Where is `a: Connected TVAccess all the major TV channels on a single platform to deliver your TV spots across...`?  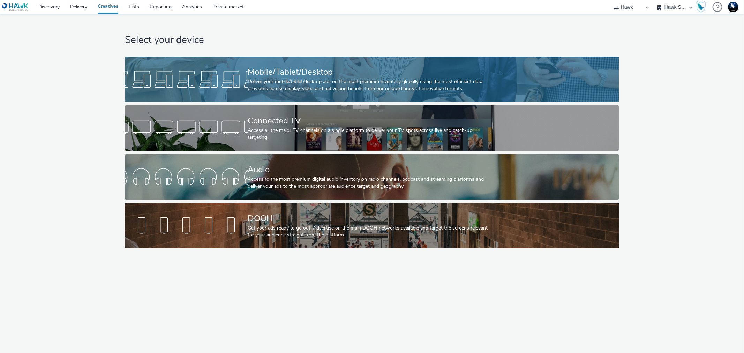
a: Connected TVAccess all the major TV channels on a single platform to deliver your TV spots across... is located at coordinates (372, 128).